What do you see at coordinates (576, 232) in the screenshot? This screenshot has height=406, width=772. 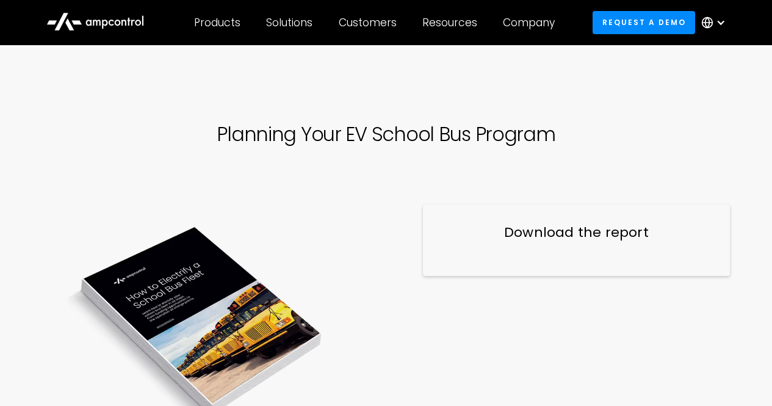 I see `h3: Download the report` at bounding box center [576, 232].